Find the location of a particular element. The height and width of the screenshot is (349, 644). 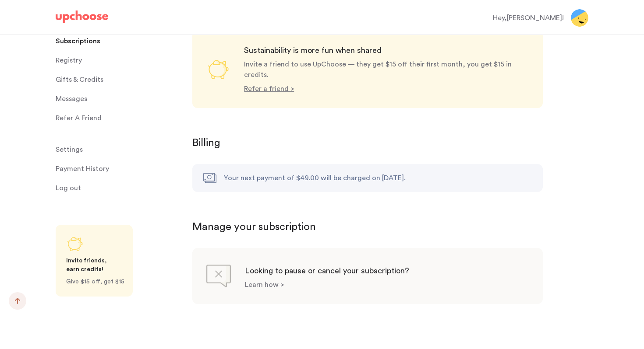

a: Refer a friend > is located at coordinates (270, 89).